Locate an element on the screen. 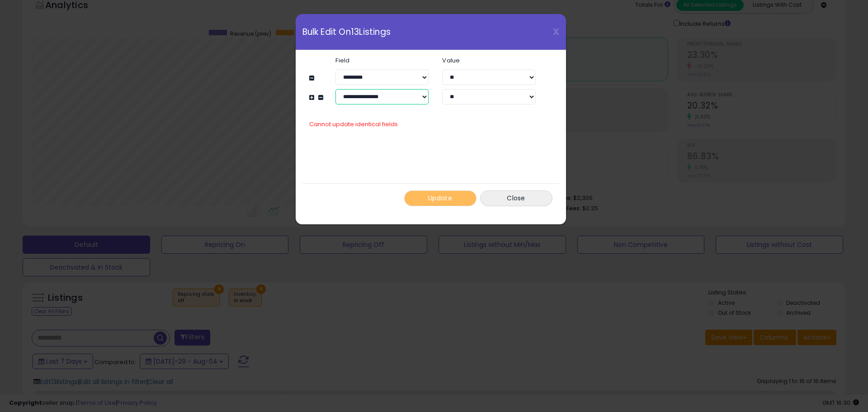  span: Bulk Edit On 13 Listings is located at coordinates (346, 32).